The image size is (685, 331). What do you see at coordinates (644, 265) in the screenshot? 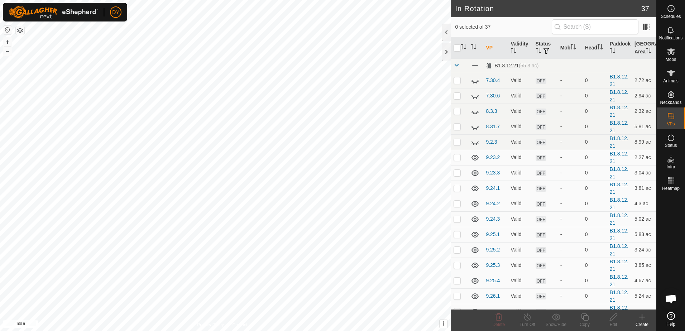
I see `td: 3.85 ac` at bounding box center [644, 265].